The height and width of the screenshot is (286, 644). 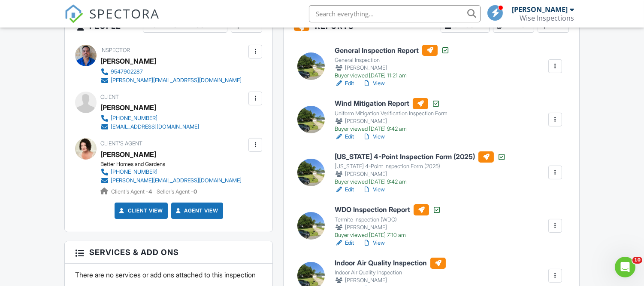 I want to click on strong: 4, so click(x=151, y=191).